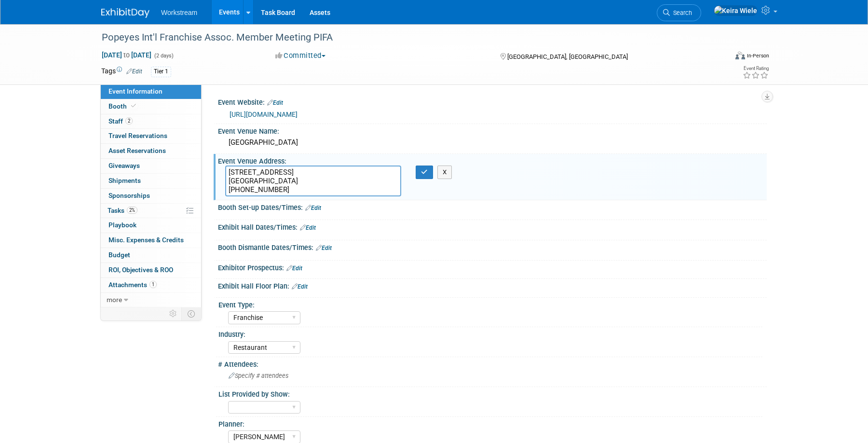 This screenshot has height=443, width=868. Describe the element at coordinates (151, 151) in the screenshot. I see `a: Asset Reservations` at that location.